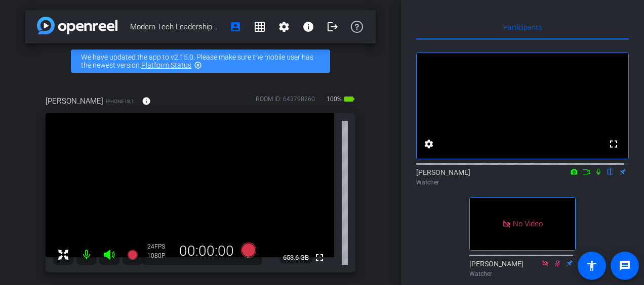 Image resolution: width=644 pixels, height=285 pixels. I want to click on div: We have updated the app to v2.15.0. Please make sure the mobile user has the newest version., so click(201, 61).